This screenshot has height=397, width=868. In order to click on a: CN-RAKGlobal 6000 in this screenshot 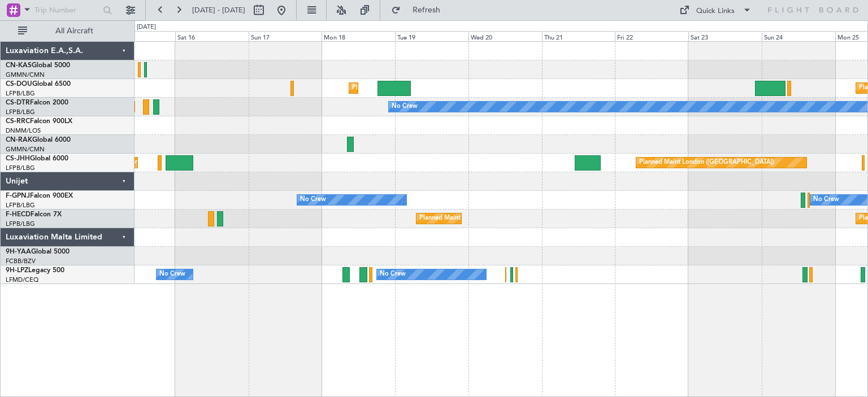, I will do `click(38, 140)`.